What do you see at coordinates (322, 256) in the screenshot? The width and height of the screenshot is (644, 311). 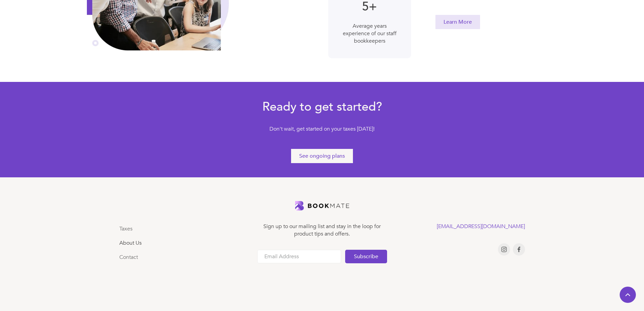 I see `form: Email Form` at bounding box center [322, 256].